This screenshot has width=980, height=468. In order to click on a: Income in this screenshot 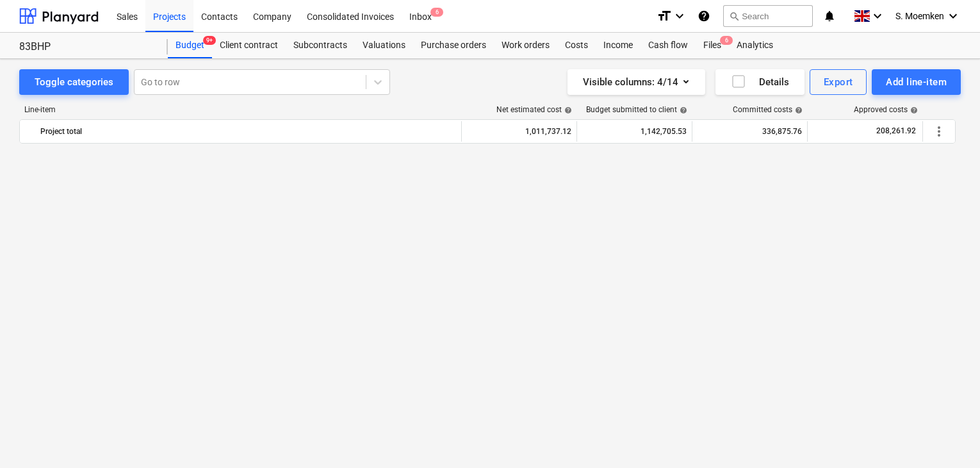, I will do `click(618, 45)`.